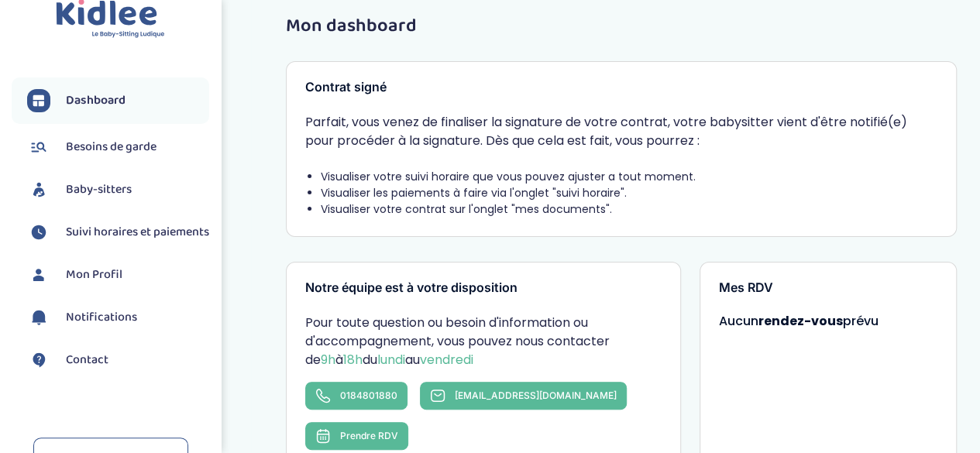 This screenshot has height=453, width=980. I want to click on a: Baby-sitters, so click(118, 190).